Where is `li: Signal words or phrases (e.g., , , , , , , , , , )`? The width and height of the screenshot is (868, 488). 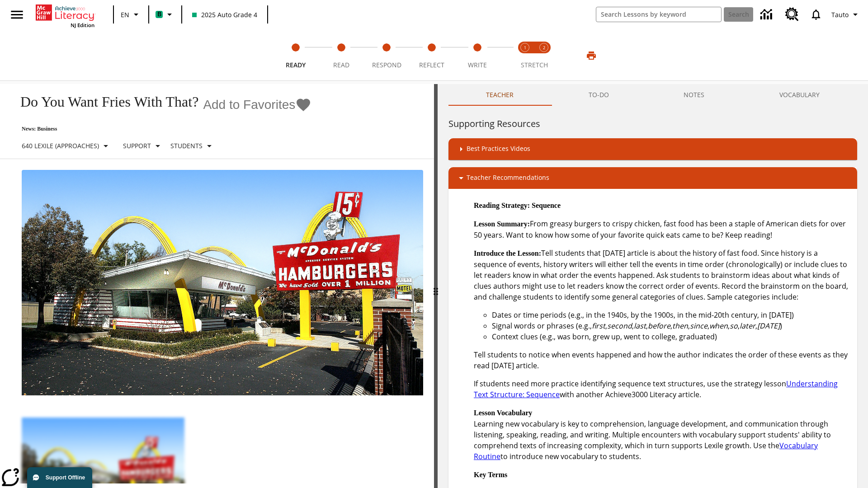
li: Signal words or phrases (e.g., , , , , , , , , , ) is located at coordinates (671, 326).